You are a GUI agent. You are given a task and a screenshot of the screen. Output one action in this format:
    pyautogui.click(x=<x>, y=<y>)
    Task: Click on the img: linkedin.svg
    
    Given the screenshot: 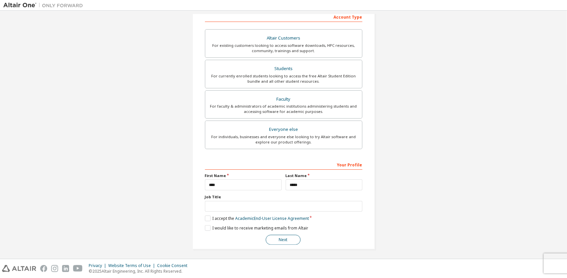 What is the action you would take?
    pyautogui.click(x=65, y=269)
    